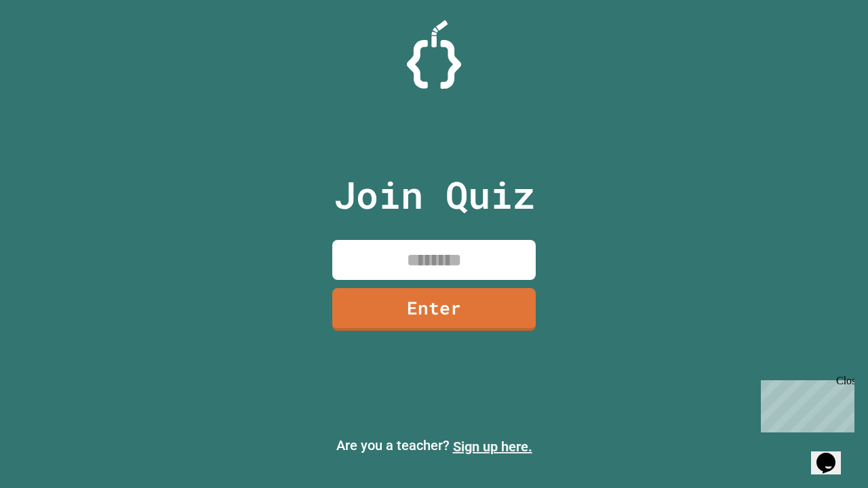 The width and height of the screenshot is (868, 488). What do you see at coordinates (434, 445) in the screenshot?
I see `p: Are you a teacher?` at bounding box center [434, 445].